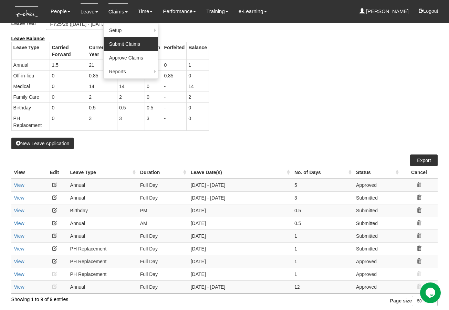  What do you see at coordinates (424, 301) in the screenshot?
I see `select: Page size` at bounding box center [424, 301].